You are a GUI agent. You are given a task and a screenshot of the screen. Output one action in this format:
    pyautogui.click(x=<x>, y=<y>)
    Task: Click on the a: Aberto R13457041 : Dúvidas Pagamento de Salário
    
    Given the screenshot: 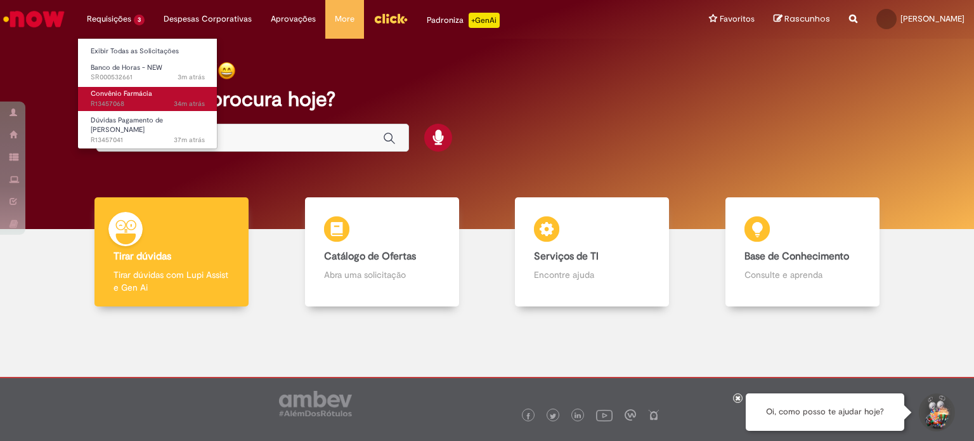 What is the action you would take?
    pyautogui.click(x=148, y=127)
    